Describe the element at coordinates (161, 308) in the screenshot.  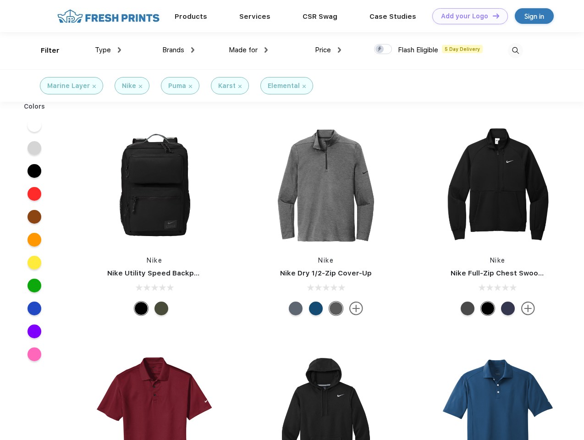
I see `div: Cargo Khaki` at that location.